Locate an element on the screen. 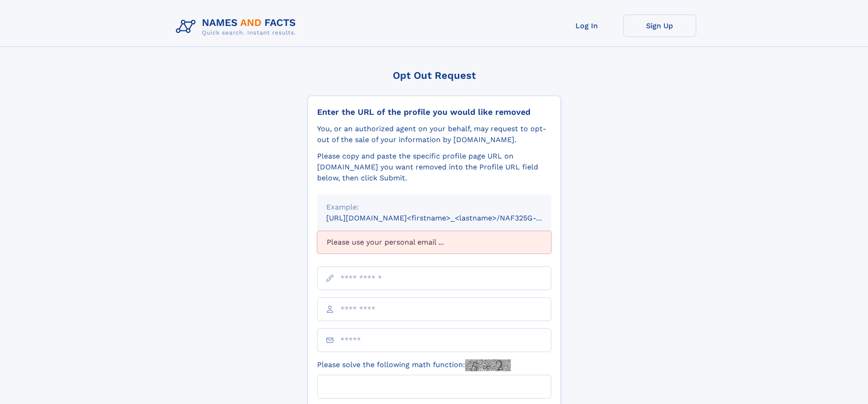  a: Log In is located at coordinates (587, 25).